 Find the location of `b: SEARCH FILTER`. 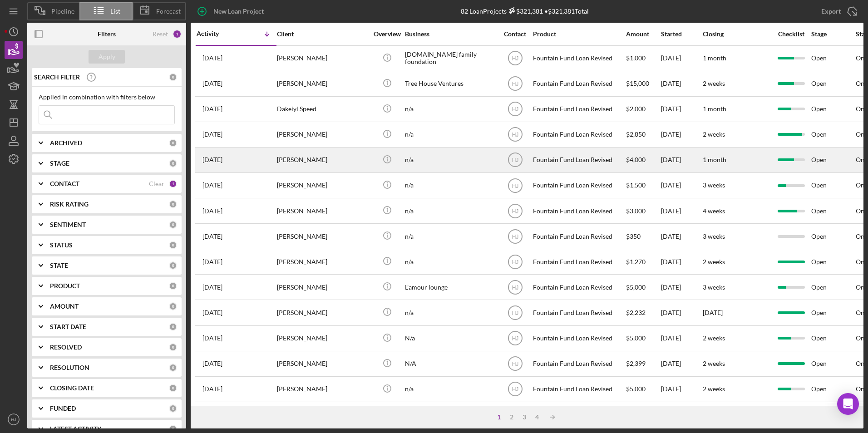

b: SEARCH FILTER is located at coordinates (57, 77).